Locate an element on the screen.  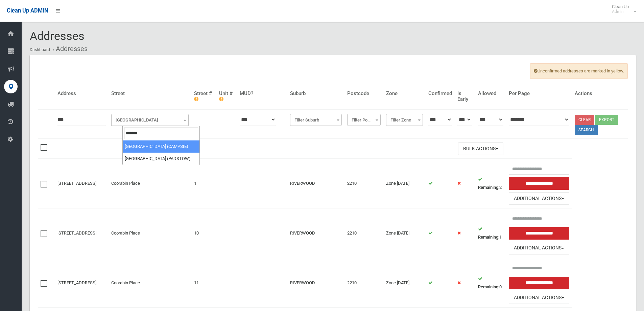
td: 11 is located at coordinates (204, 282).